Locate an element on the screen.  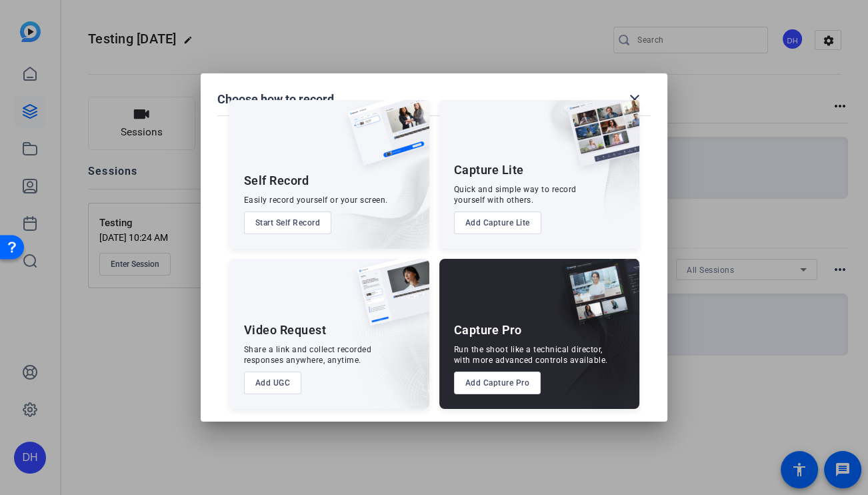
img: embarkstudio-self-record.png is located at coordinates (371, 188).